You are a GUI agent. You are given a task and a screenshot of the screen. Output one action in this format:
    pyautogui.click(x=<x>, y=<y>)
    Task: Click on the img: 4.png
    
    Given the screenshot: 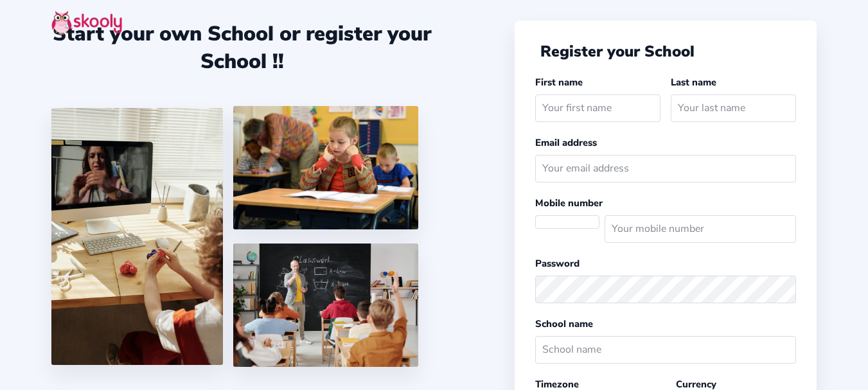 What is the action you would take?
    pyautogui.click(x=326, y=168)
    